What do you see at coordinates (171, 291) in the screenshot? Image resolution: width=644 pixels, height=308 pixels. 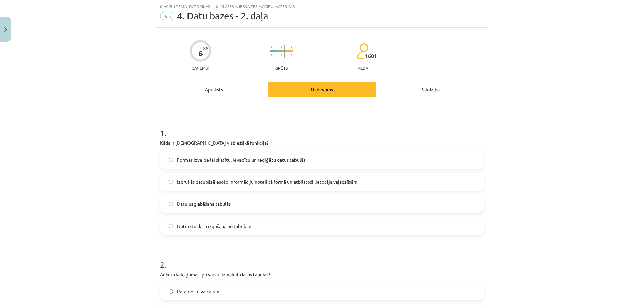 I see `input: Parametru vaicājumi` at bounding box center [171, 291].